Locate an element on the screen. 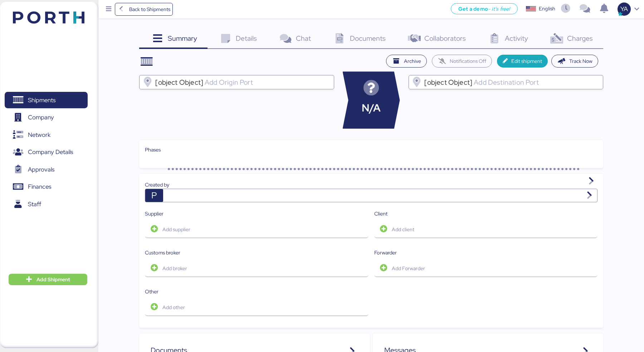 This screenshot has width=644, height=352. div: Phases is located at coordinates (371, 150).